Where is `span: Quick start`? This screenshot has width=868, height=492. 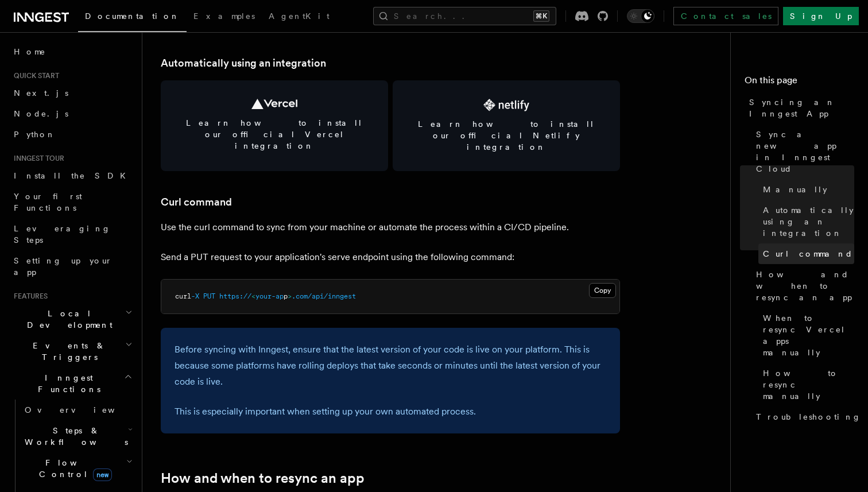 span: Quick start is located at coordinates (34, 75).